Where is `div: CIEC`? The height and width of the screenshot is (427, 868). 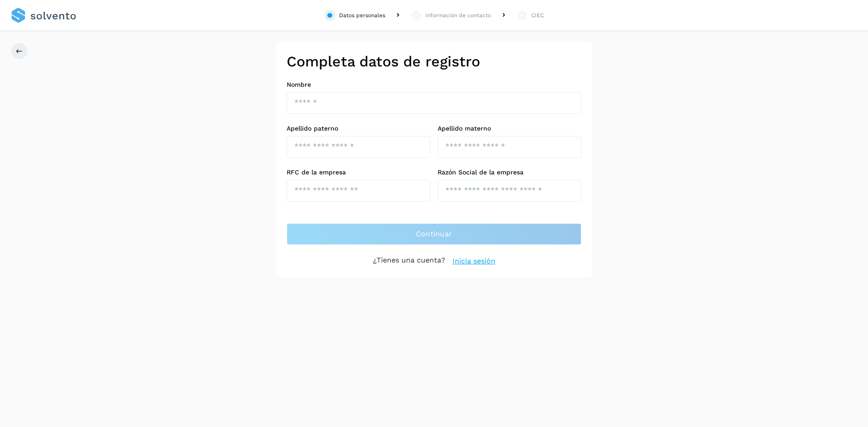
div: CIEC is located at coordinates (538, 15).